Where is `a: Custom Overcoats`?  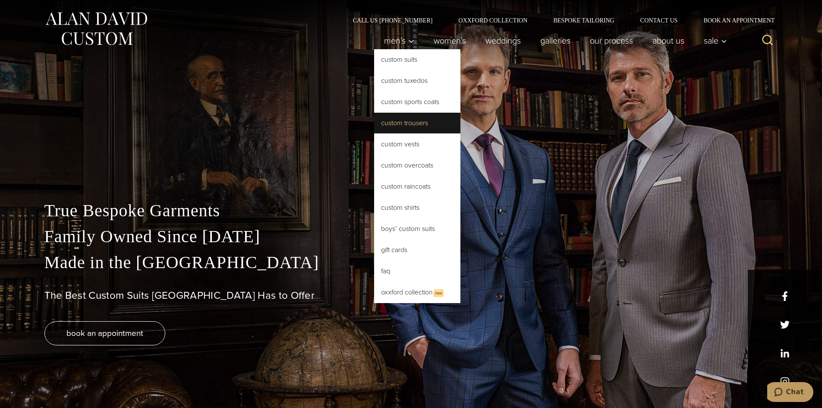
a: Custom Overcoats is located at coordinates (417, 165).